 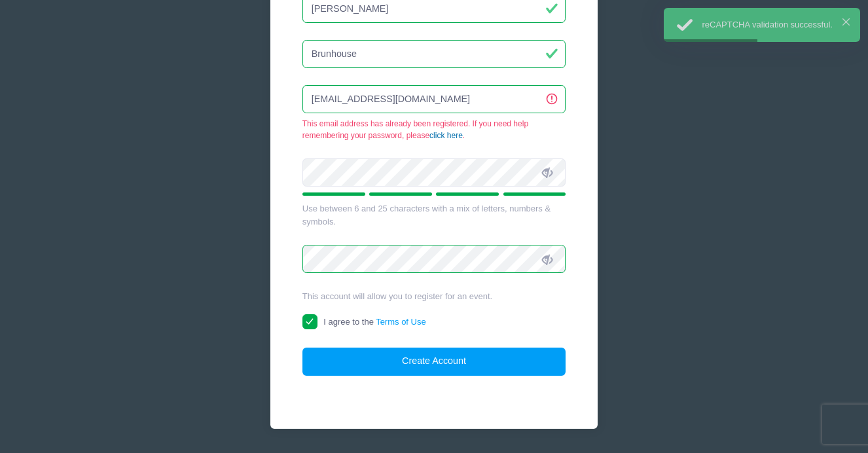 What do you see at coordinates (434, 215) in the screenshot?
I see `div: Use between 6 and 25 characters with a mix of letters, numbers & symbols.` at bounding box center [434, 215].